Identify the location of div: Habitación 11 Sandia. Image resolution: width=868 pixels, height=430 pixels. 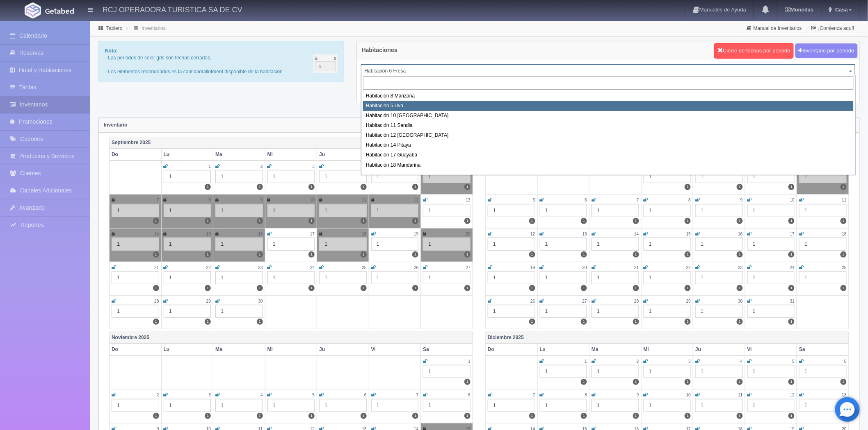
(608, 126).